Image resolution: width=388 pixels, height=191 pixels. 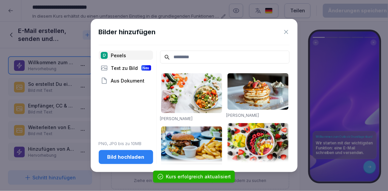 What do you see at coordinates (126, 81) in the screenshot?
I see `div: Aus Dokument` at bounding box center [126, 81].